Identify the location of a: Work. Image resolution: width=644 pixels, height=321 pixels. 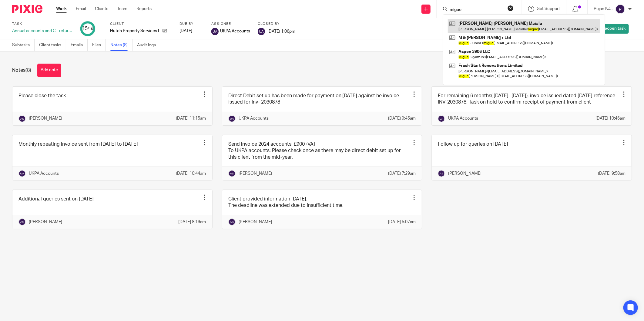
(61, 9).